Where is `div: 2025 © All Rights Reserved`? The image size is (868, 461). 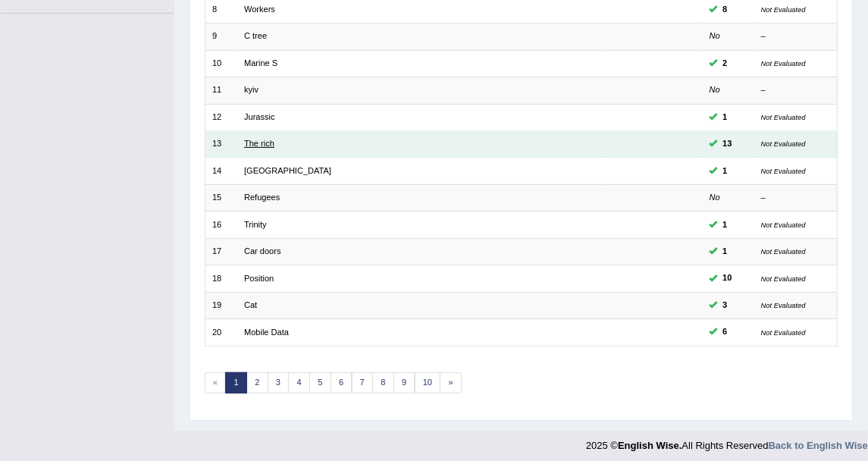 div: 2025 © All Rights Reserved is located at coordinates (727, 441).